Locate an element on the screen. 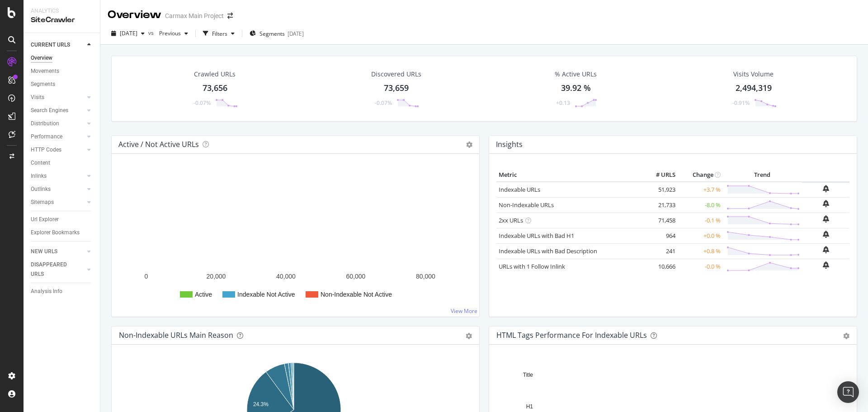 This screenshot has width=868, height=412. th: Metric is located at coordinates (569, 175).